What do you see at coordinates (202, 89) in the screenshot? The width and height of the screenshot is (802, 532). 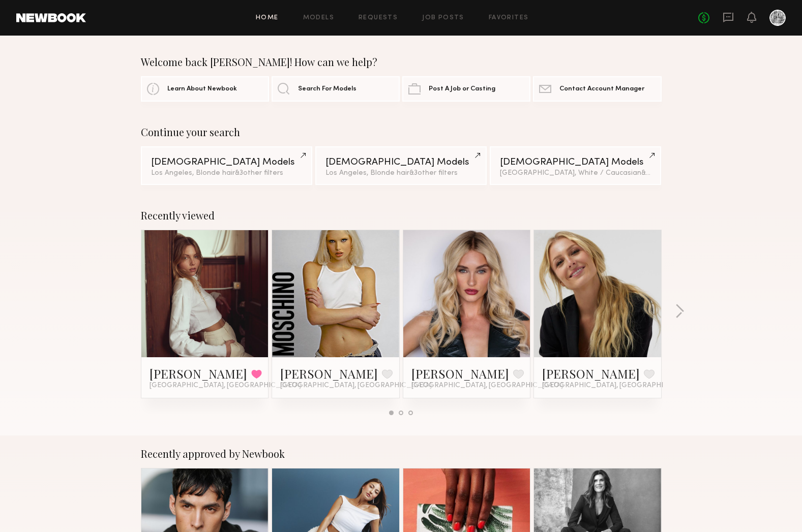 I see `span: Learn About Newbook` at bounding box center [202, 89].